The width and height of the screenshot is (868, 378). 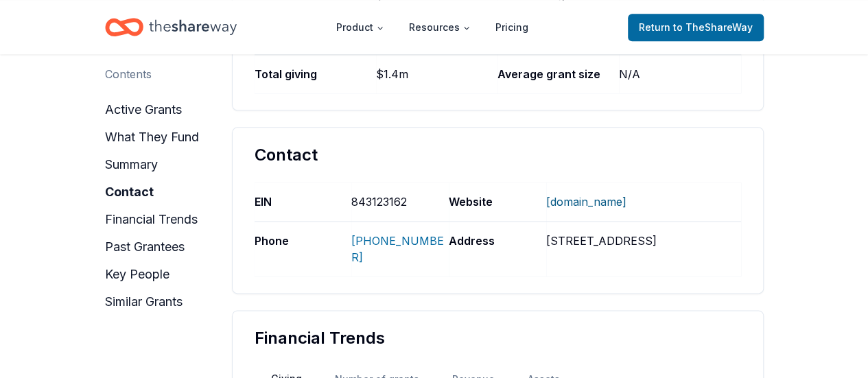 I want to click on button: contact, so click(x=129, y=193).